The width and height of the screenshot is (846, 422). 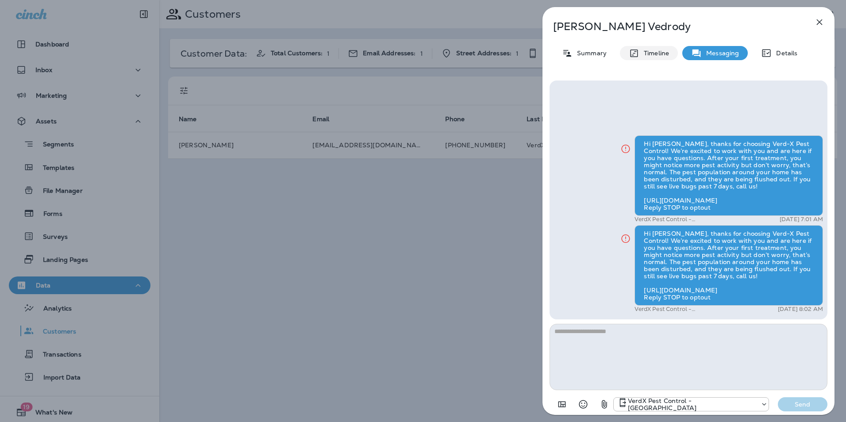 I want to click on div: +1 (629) 306-9680, so click(x=692, y=405).